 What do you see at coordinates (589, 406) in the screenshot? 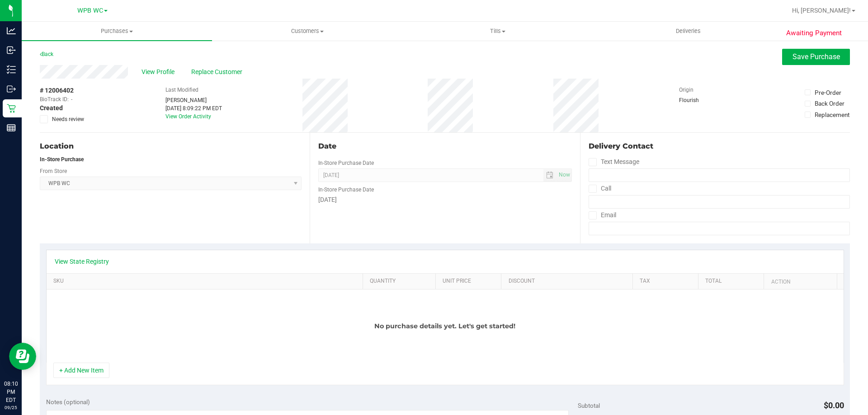
I see `span: Subtotal` at bounding box center [589, 406].